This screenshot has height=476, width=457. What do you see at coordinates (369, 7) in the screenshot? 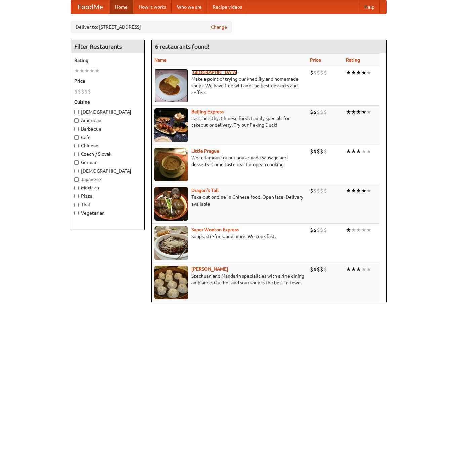
I see `a: Help` at bounding box center [369, 7].